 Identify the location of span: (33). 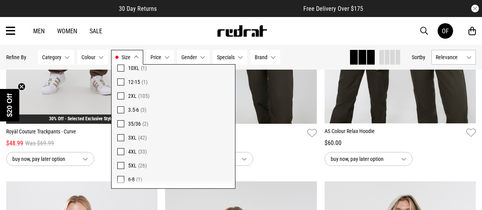
(143, 151).